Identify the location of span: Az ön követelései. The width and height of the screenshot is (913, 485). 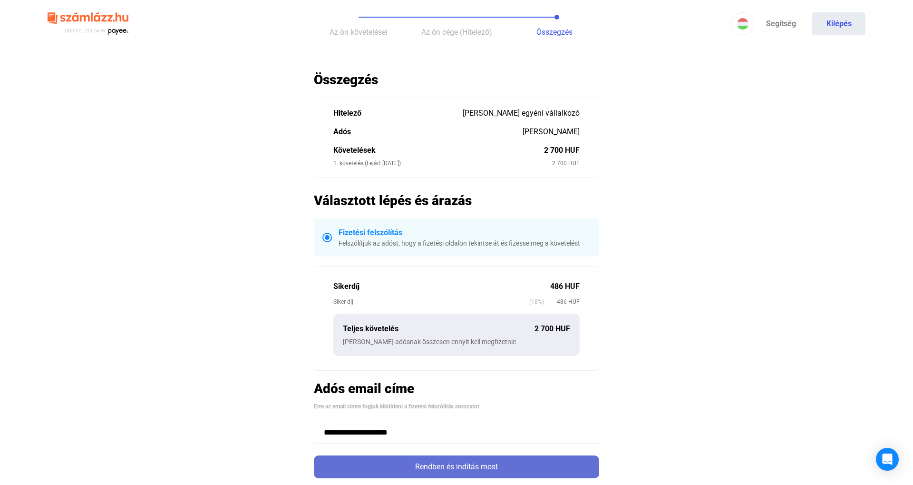
(359, 32).